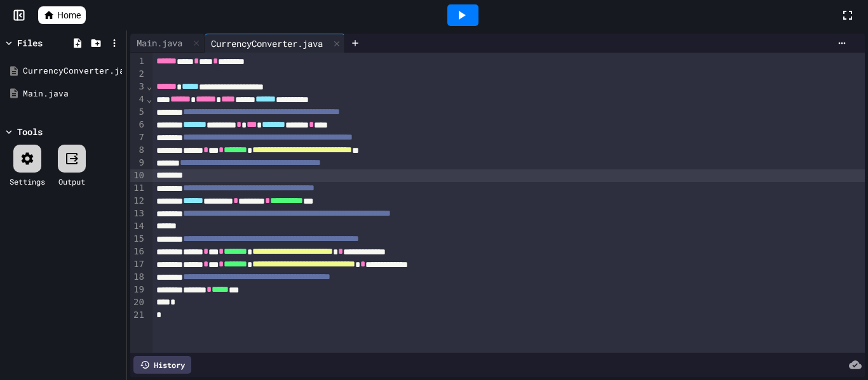  Describe the element at coordinates (138, 214) in the screenshot. I see `div: 13` at that location.